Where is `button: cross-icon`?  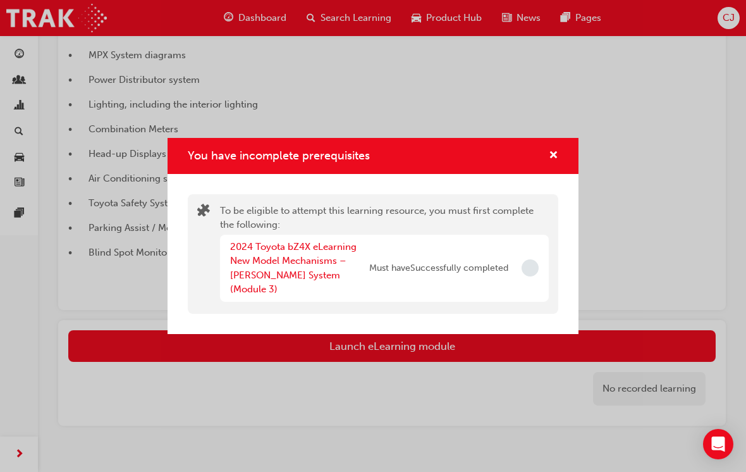
button: cross-icon is located at coordinates (553, 156).